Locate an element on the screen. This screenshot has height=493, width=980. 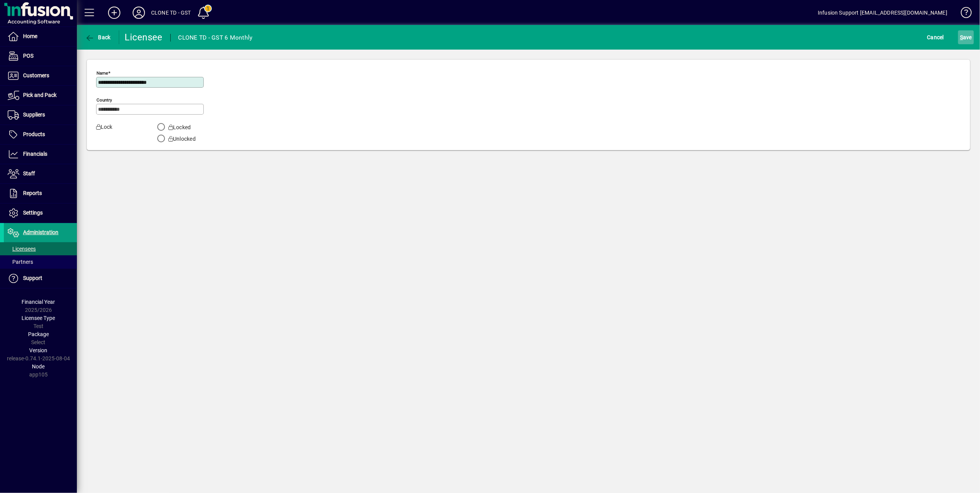
a: Suppliers is located at coordinates (41, 114).